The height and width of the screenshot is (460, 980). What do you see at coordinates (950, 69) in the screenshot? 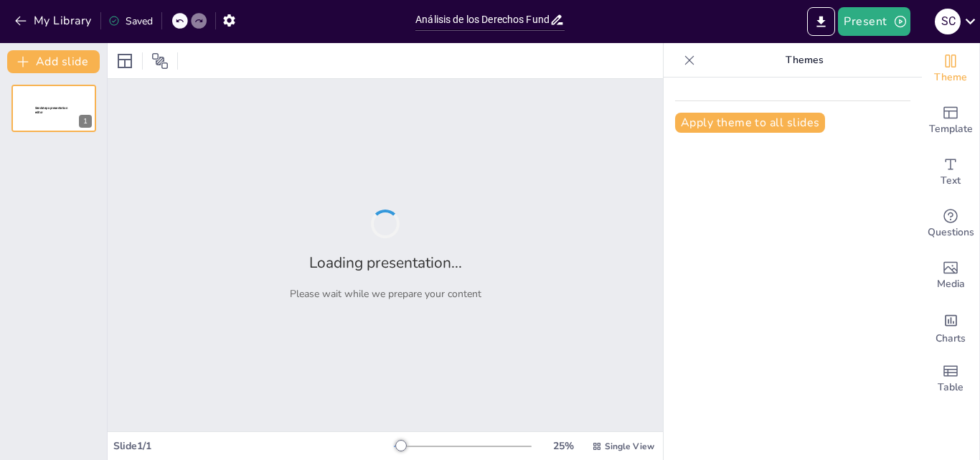
I see `div: Change the overall theme` at bounding box center [950, 69].